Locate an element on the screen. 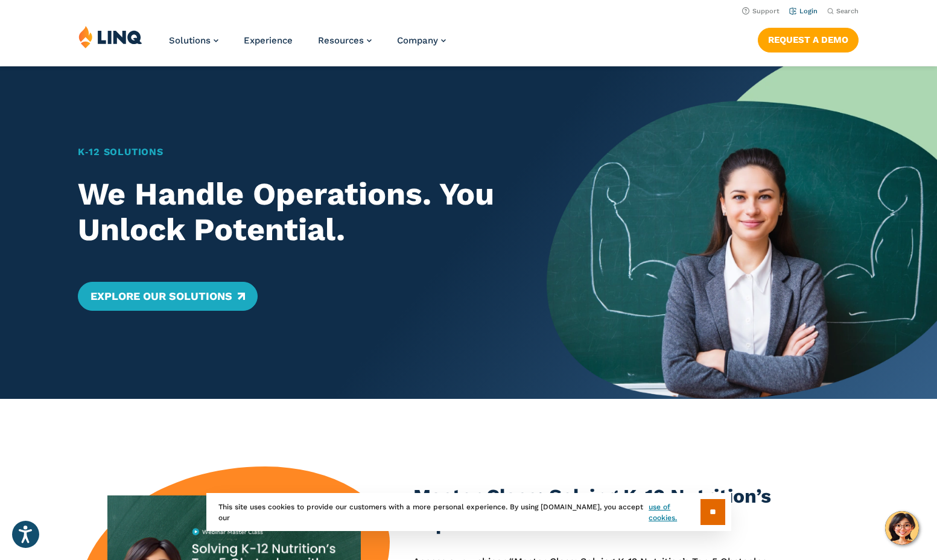 The image size is (937, 560). span: Experience is located at coordinates (268, 41).